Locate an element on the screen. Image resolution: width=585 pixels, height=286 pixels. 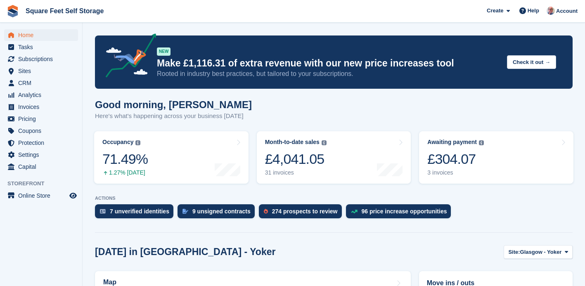
img: stora-icon-8386f47178a22dfd0bd8f6a31ec36ba5ce8667c1dd55bd0f319d3a0aa187defe.svg is located at coordinates (13, 11).